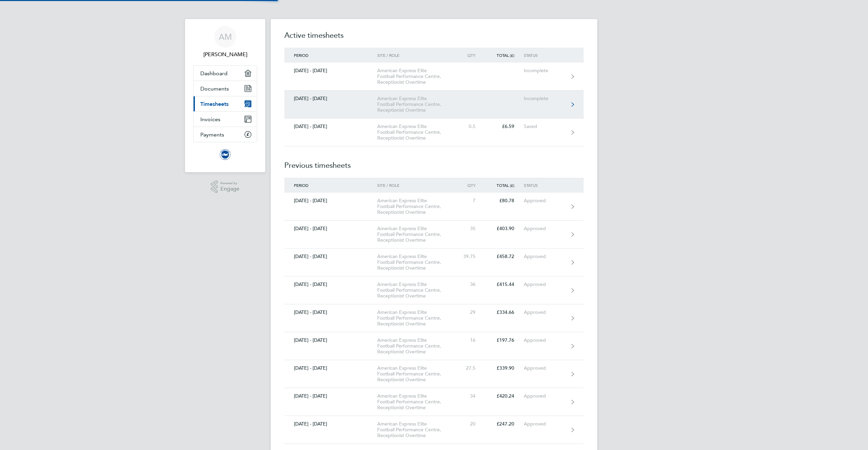 This screenshot has height=450, width=868. What do you see at coordinates (470, 424) in the screenshot?
I see `div: 20` at bounding box center [470, 424].